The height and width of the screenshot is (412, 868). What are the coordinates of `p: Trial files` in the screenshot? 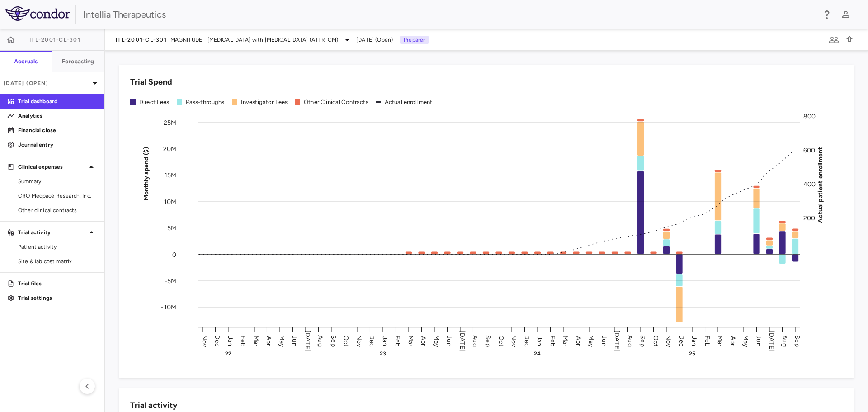 It's located at (57, 283).